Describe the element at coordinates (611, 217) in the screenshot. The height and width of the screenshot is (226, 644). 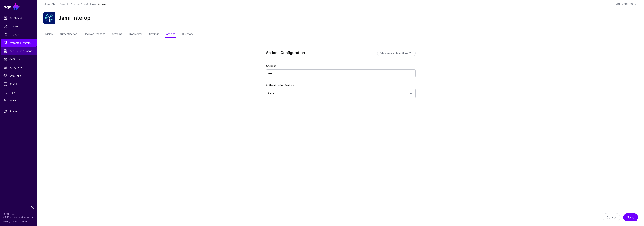
I see `button: Cancel` at that location.